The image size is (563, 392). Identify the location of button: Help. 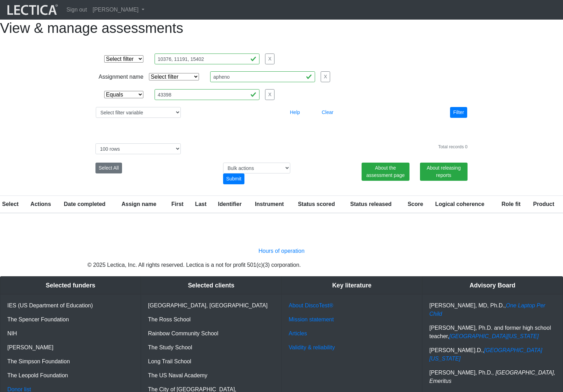
(295, 112).